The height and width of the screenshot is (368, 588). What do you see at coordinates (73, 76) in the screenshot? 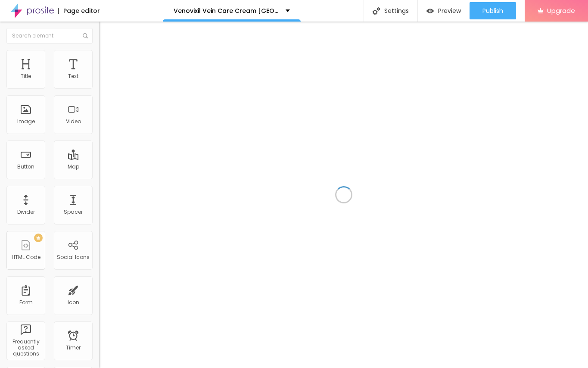
I see `div: Text` at bounding box center [73, 76].